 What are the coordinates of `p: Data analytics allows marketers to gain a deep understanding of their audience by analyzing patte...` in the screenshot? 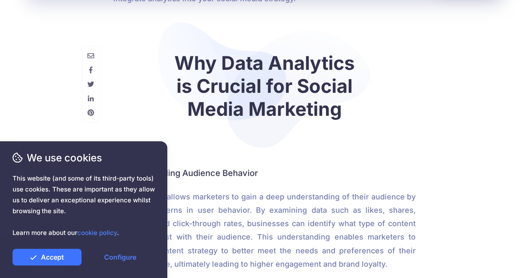 It's located at (264, 230).